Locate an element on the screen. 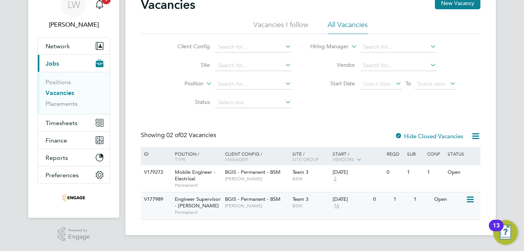 This screenshot has height=251, width=524. div: Start / is located at coordinates (358, 157).